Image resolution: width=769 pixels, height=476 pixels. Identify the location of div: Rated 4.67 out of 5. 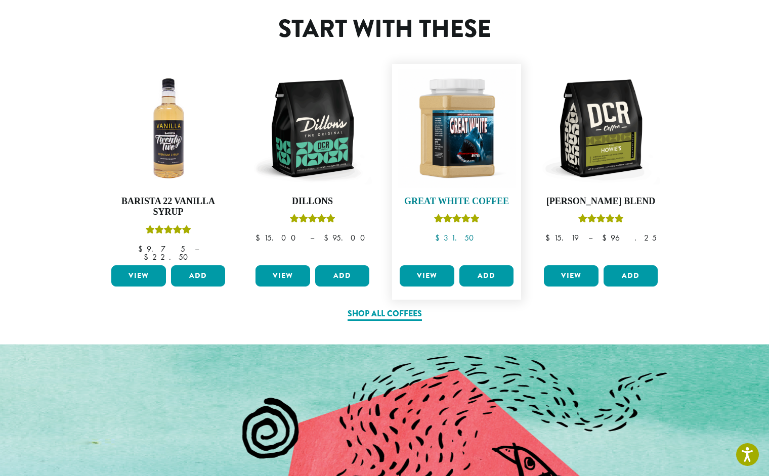
(601, 221).